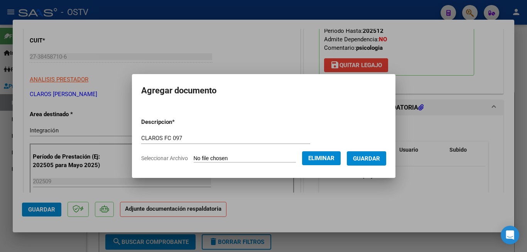 This screenshot has height=252, width=527. I want to click on span: Seleccionar Archivo, so click(164, 158).